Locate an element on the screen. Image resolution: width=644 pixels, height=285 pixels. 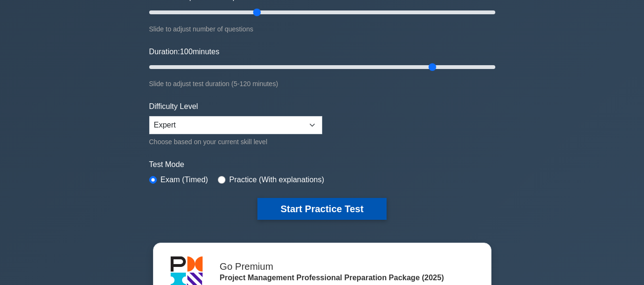
div: Slide to adjust test duration (5-120 minutes) is located at coordinates (322, 84).